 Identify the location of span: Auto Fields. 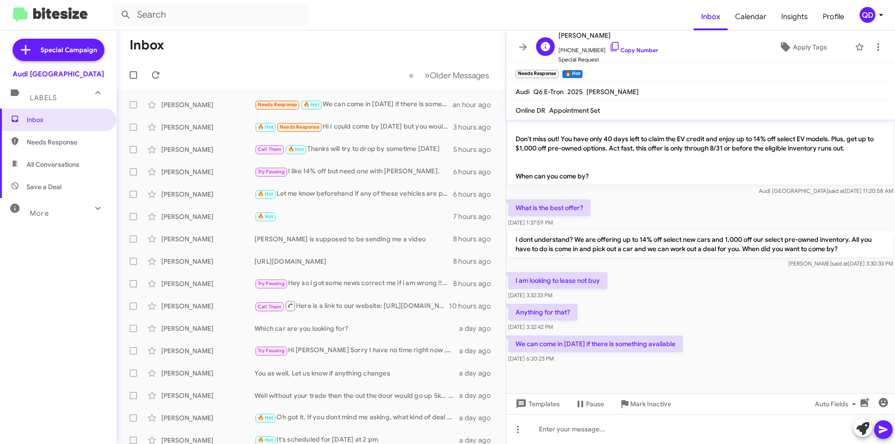
(837, 404).